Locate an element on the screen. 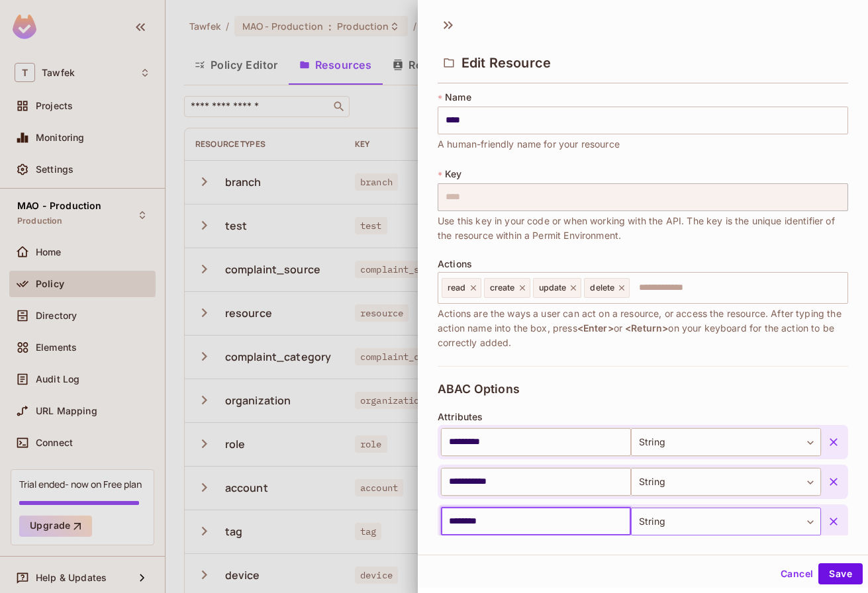 This screenshot has height=593, width=868. span: Attributes is located at coordinates (460, 417).